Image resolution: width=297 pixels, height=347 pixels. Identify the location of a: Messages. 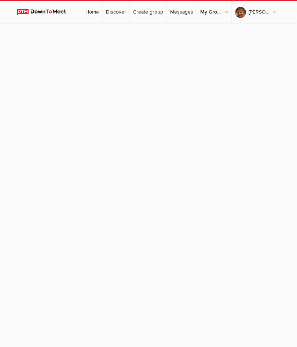
(181, 12).